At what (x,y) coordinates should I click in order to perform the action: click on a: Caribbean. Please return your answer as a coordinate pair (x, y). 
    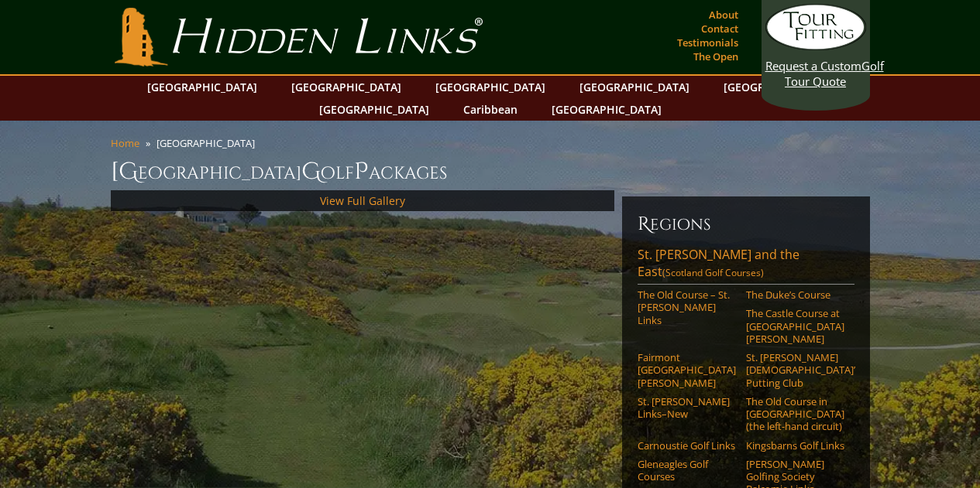
    Looking at the image, I should click on (490, 109).